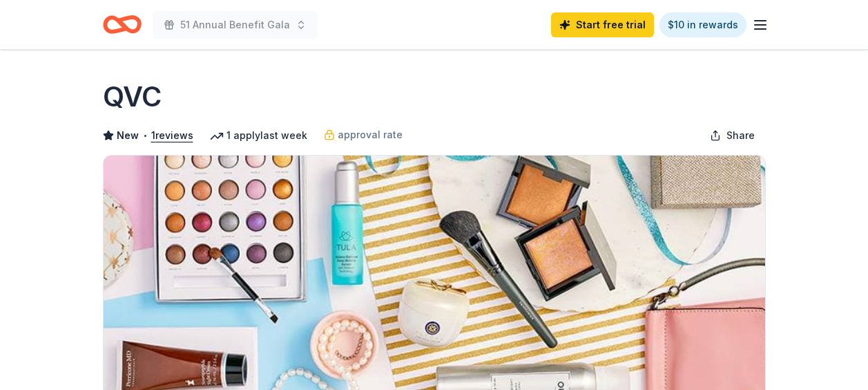 This screenshot has width=868, height=390. What do you see at coordinates (732, 136) in the screenshot?
I see `button: Share` at bounding box center [732, 136].